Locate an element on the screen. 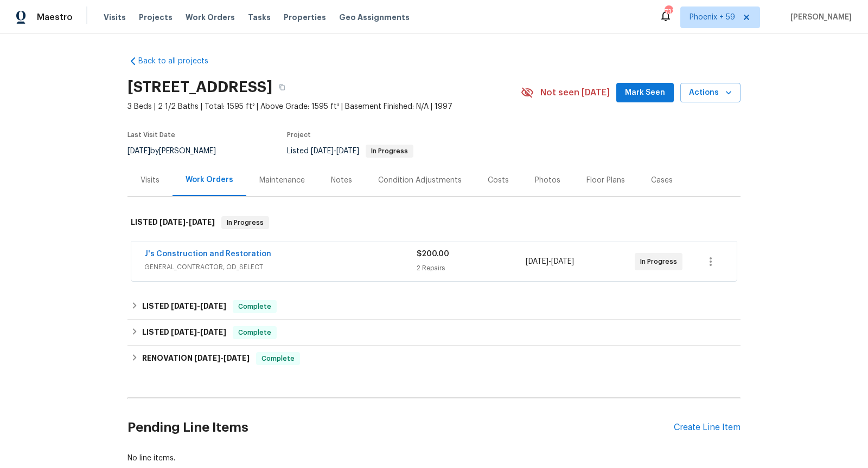 Image resolution: width=868 pixels, height=468 pixels. span: 3 Beds | 2 1/2 Baths | Total: 1595 ft² | Above Grade: 1595 ft² | Basement Finished: N/A | 1997 is located at coordinates (324, 106).